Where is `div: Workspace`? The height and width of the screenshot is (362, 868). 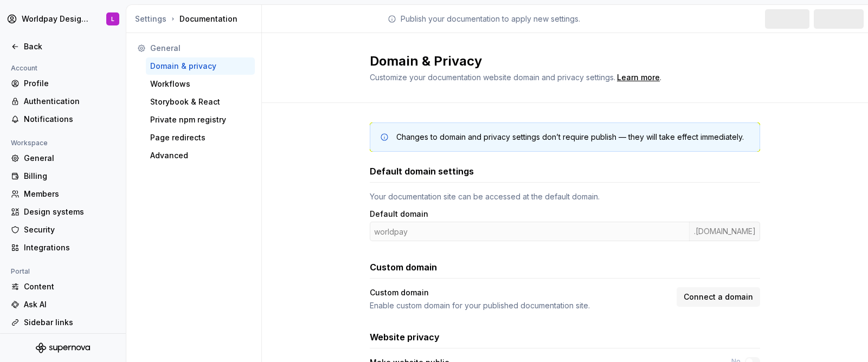
div: Workspace is located at coordinates (29, 143).